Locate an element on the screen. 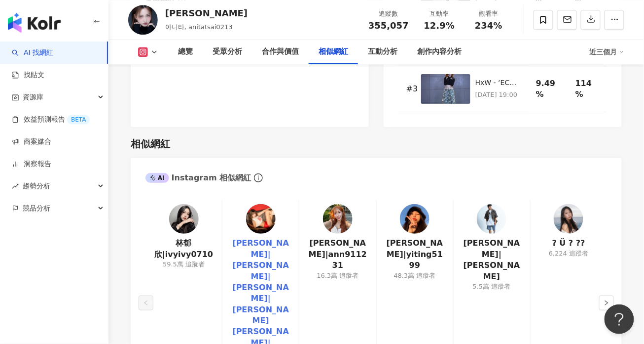 The width and height of the screenshot is (644, 344). span: 資源庫 is located at coordinates (33, 97).